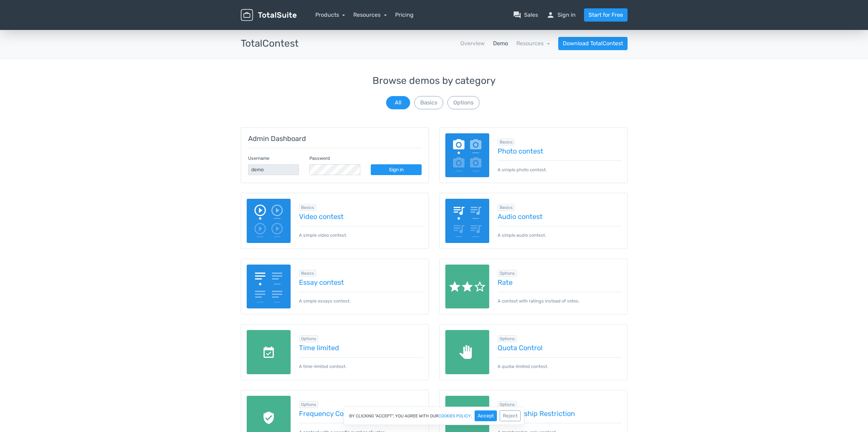 The width and height of the screenshot is (868, 432). Describe the element at coordinates (561, 15) in the screenshot. I see `a: personSign in` at that location.